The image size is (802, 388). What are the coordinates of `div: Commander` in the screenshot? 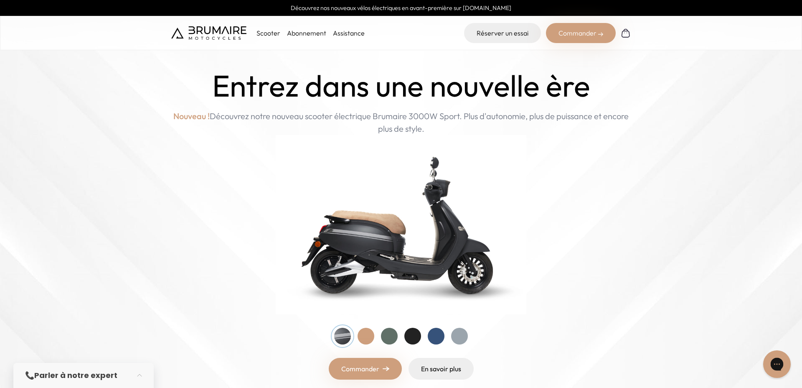 It's located at (580, 33).